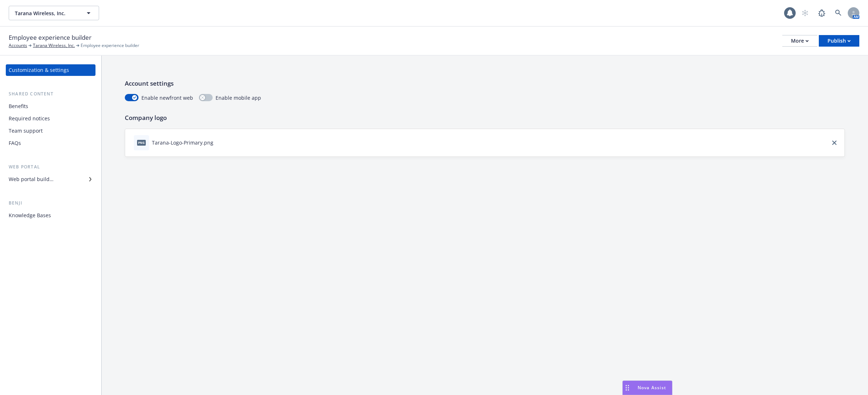  I want to click on p: Company logo, so click(484, 118).